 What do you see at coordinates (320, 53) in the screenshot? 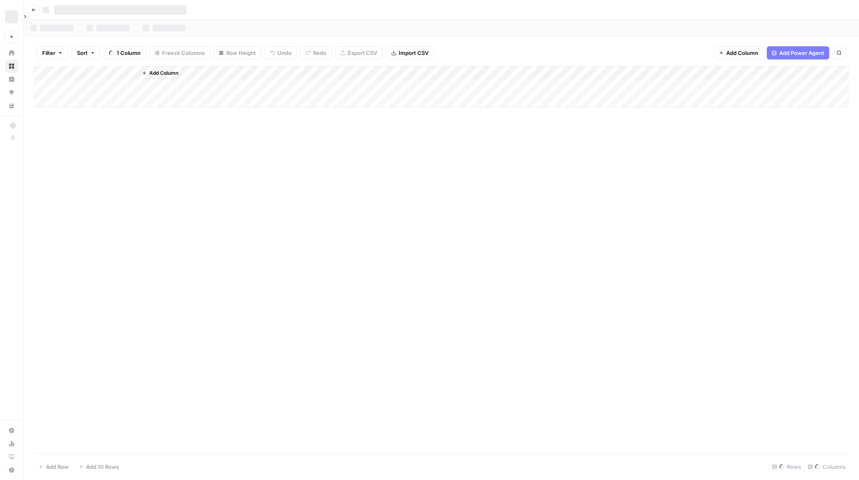
I see `span: Redo` at bounding box center [320, 53].